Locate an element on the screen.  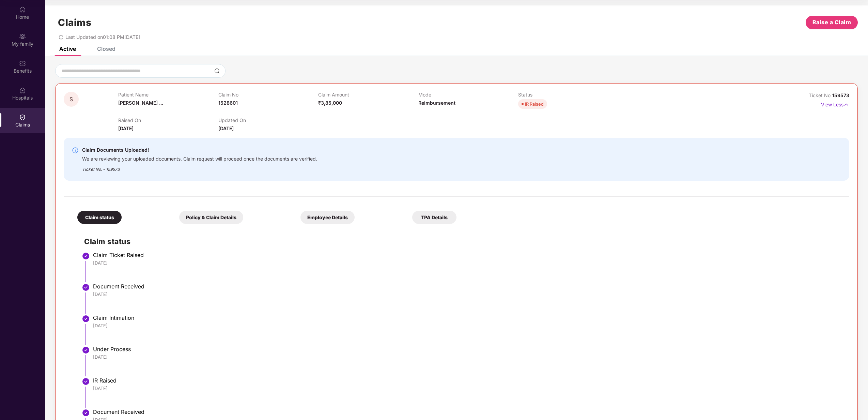
div: We are reviewing your uploaded documents. Claim request will proceed once the documents are verif... is located at coordinates (200, 158).